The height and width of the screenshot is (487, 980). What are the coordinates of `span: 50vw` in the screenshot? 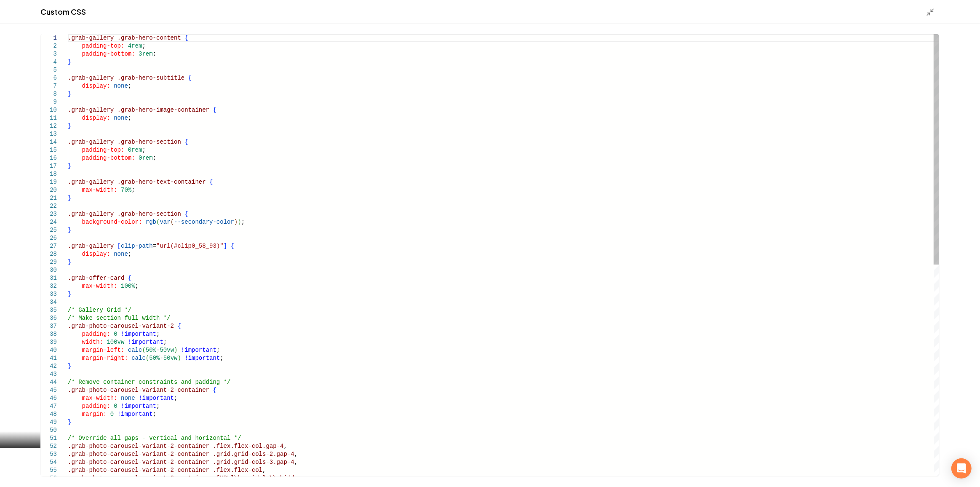 It's located at (171, 358).